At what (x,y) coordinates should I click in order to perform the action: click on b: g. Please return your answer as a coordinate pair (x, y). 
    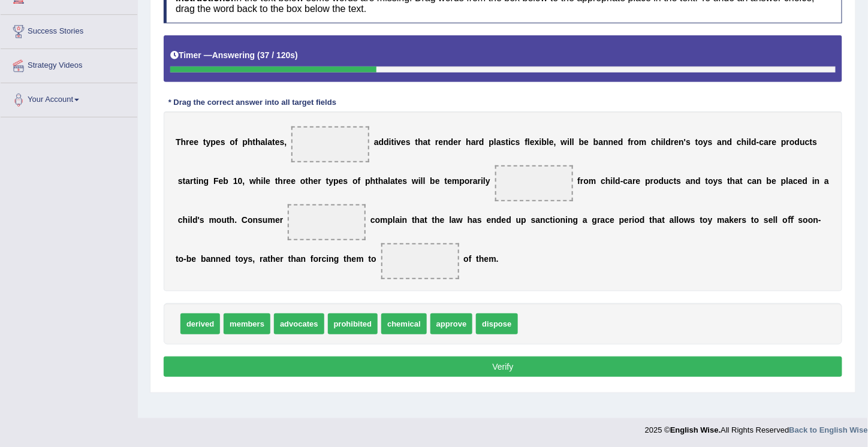
    Looking at the image, I should click on (207, 181).